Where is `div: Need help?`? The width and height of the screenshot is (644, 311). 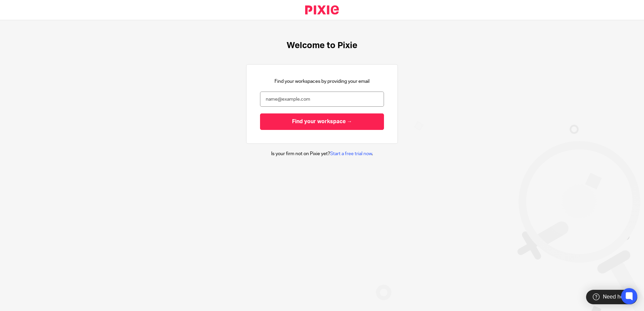 div: Need help? is located at coordinates (611, 297).